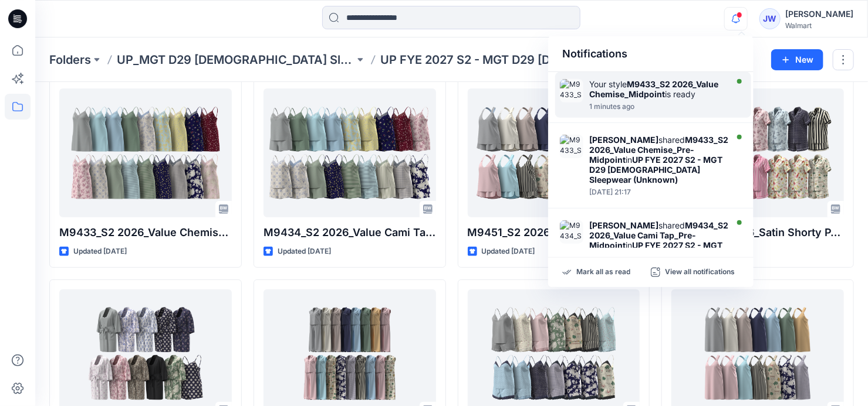 This screenshot has width=868, height=406. I want to click on button: New, so click(797, 60).